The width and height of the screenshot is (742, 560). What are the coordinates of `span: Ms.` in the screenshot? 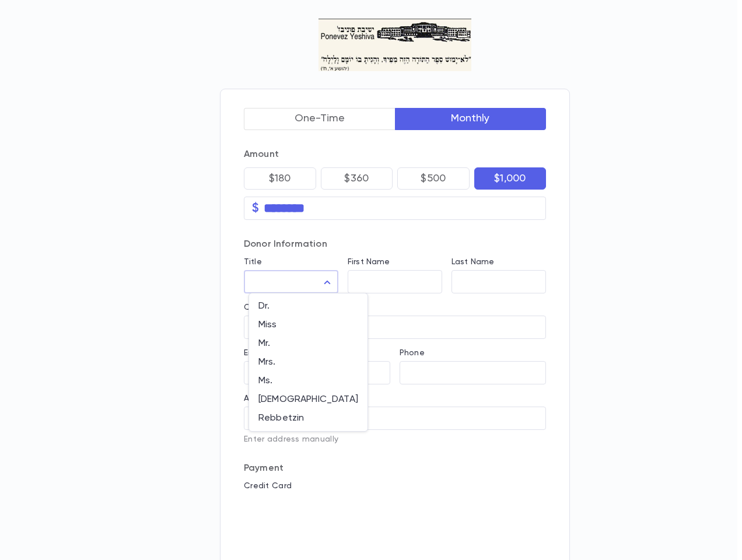 It's located at (308, 381).